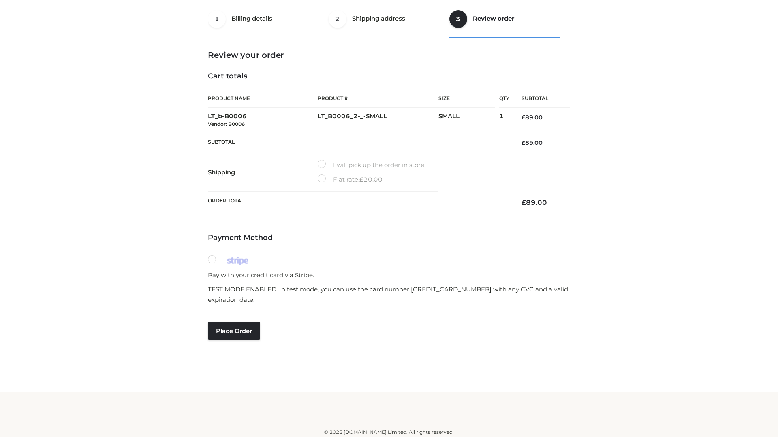 Image resolution: width=778 pixels, height=437 pixels. Describe the element at coordinates (358, 203) in the screenshot. I see `th: Order Total` at that location.